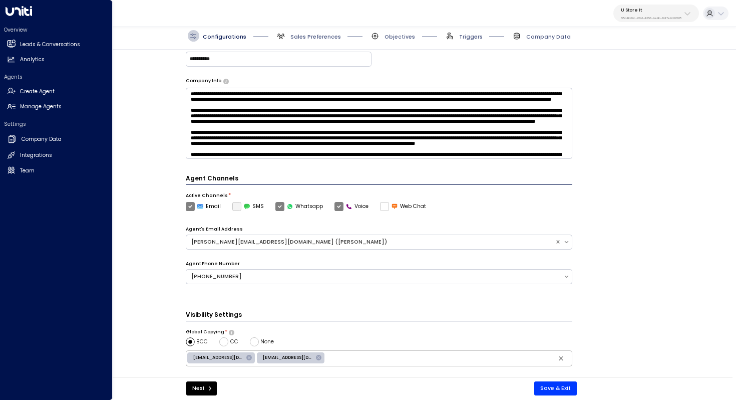 This screenshot has height=400, width=736. Describe the element at coordinates (656, 13) in the screenshot. I see `button: U Store It58c4b32c-92b1-4356-be9b-1247e2c02228` at that location.